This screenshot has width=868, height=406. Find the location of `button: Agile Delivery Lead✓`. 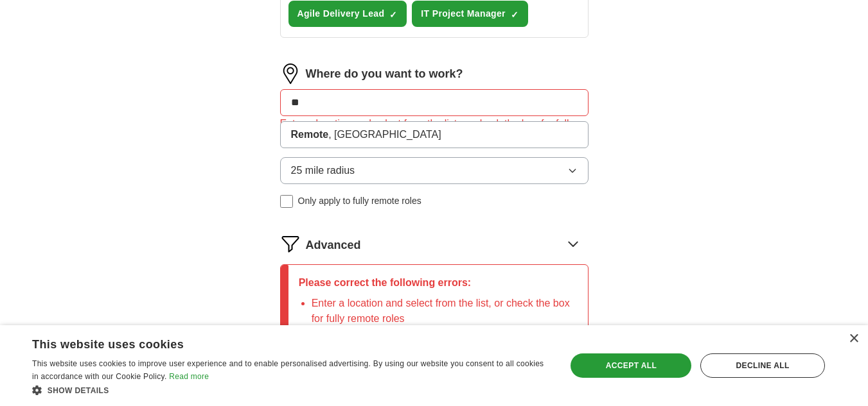

button: Agile Delivery Lead✓ is located at coordinates (347, 14).